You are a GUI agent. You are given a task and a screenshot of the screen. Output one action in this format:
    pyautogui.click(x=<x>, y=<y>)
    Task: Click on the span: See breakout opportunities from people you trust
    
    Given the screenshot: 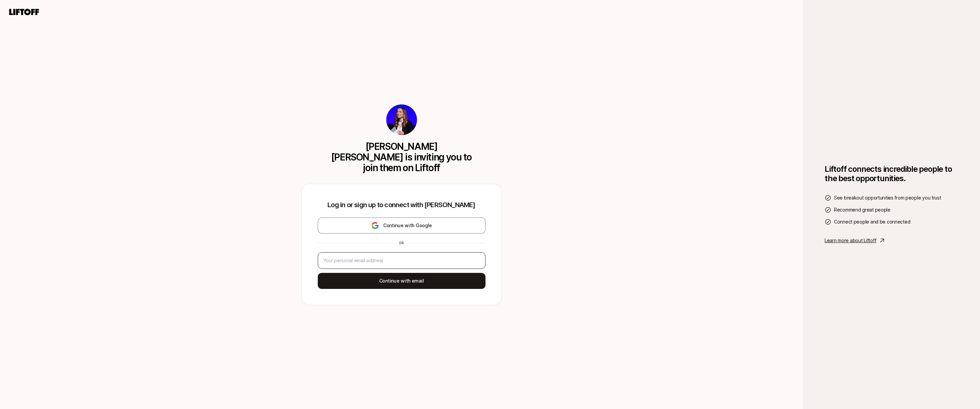 What is the action you would take?
    pyautogui.click(x=888, y=198)
    